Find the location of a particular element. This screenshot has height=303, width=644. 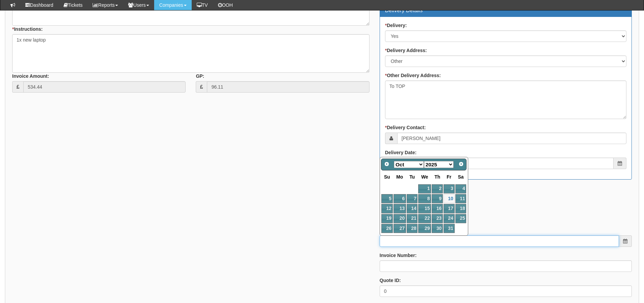

a: 27 is located at coordinates (400, 228).